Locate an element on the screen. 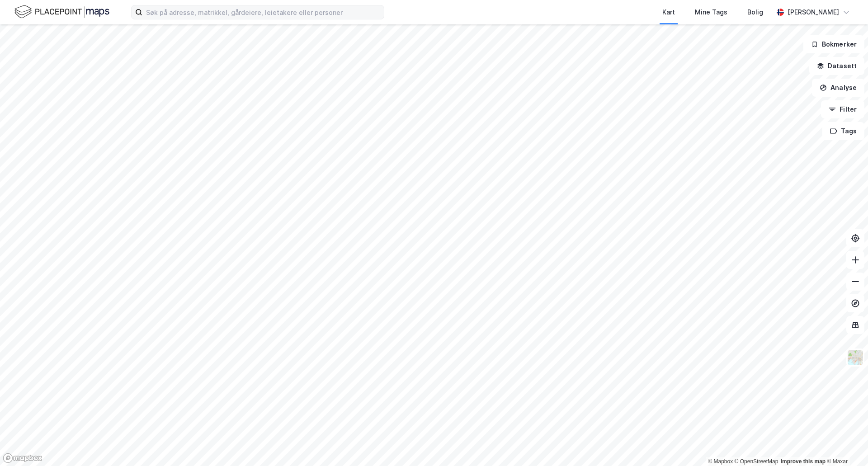 This screenshot has height=466, width=868. div: Mine Tags is located at coordinates (711, 12).